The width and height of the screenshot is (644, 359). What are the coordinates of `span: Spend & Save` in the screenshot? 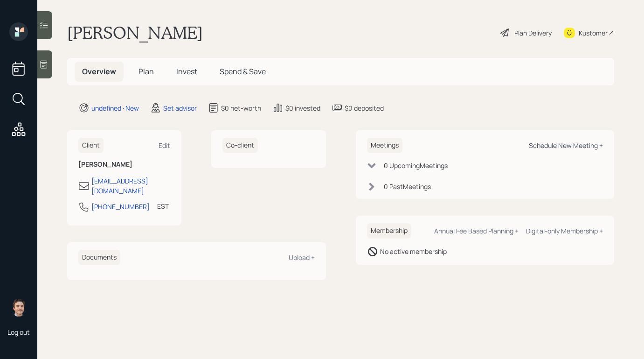 It's located at (242, 71).